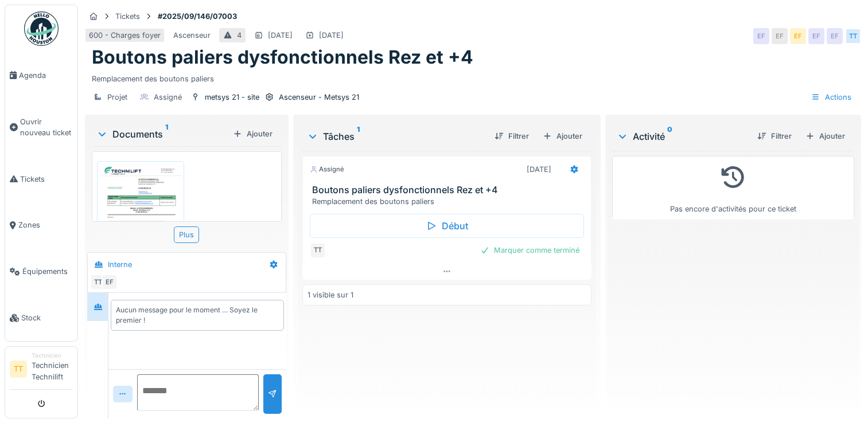  I want to click on div: Aucun message pour le moment … Soyez le premier !, so click(197, 315).